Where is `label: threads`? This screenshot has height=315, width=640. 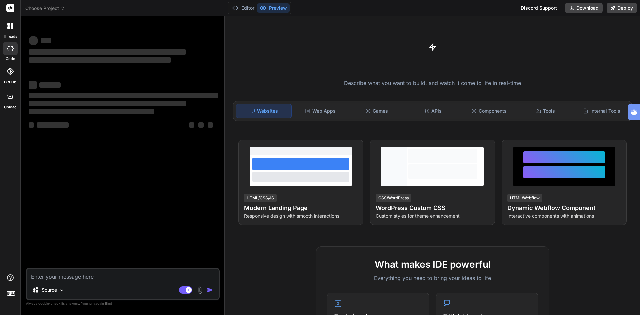 label: threads is located at coordinates (10, 36).